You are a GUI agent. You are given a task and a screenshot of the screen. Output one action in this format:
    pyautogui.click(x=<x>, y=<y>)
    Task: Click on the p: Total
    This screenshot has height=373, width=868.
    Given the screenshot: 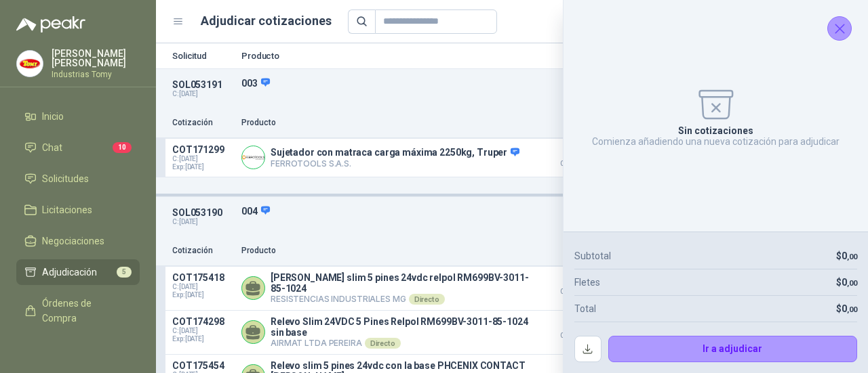 What is the action you would take?
    pyautogui.click(x=585, y=309)
    